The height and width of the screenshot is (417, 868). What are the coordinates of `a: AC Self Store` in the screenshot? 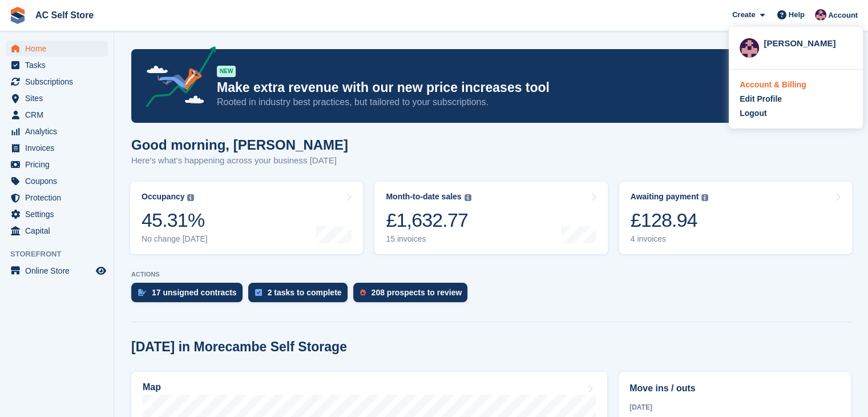 It's located at (64, 15).